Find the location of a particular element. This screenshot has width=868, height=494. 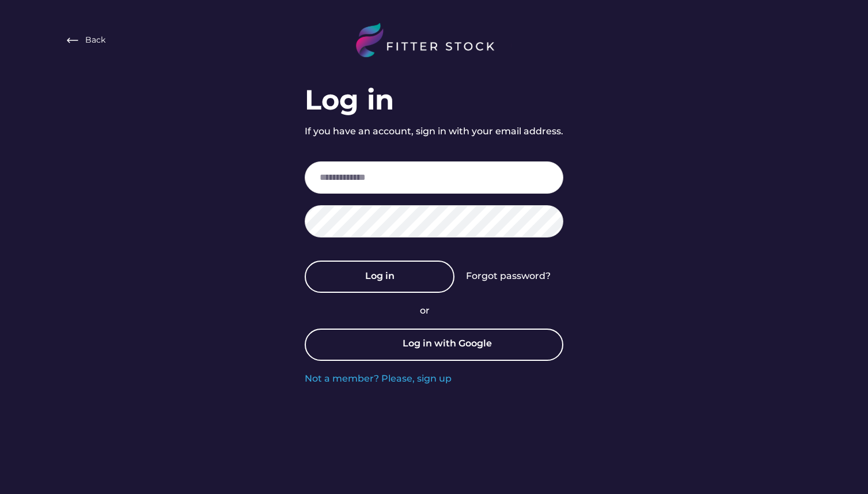

button: Log in is located at coordinates (380, 276).